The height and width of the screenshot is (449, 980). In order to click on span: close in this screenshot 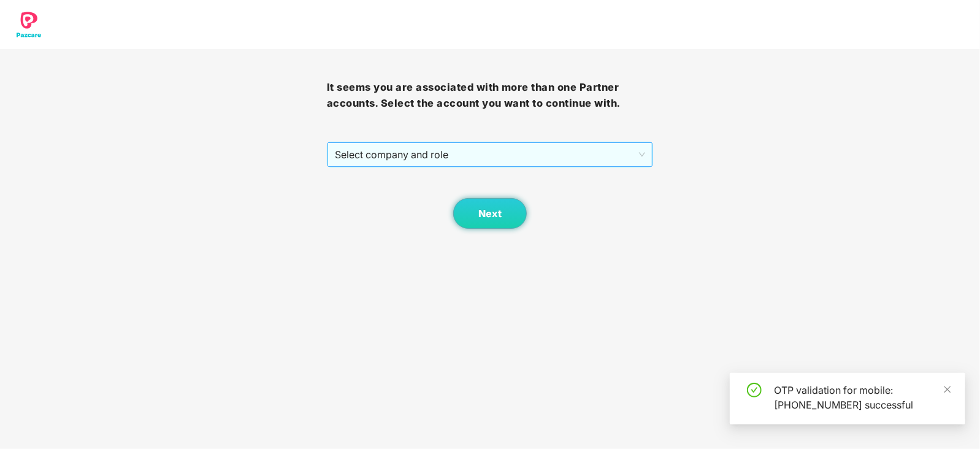, I will do `click(948, 389)`.